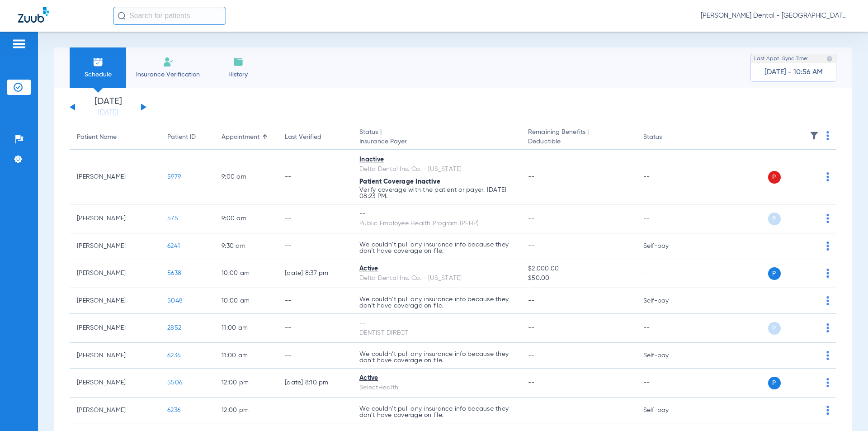  I want to click on span: Insurance Verification, so click(167, 75).